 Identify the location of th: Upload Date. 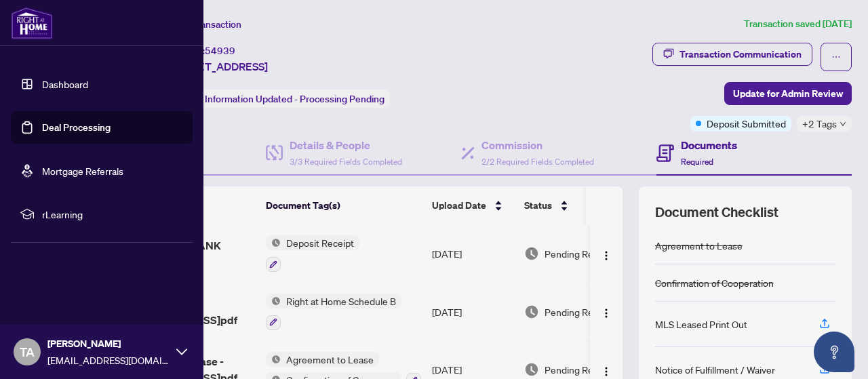
(473, 206).